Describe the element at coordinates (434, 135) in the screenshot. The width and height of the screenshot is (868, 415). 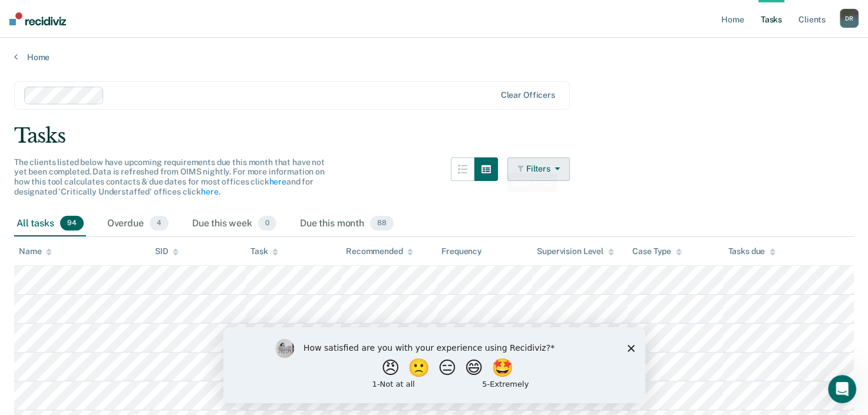
I see `div: Tasks` at that location.